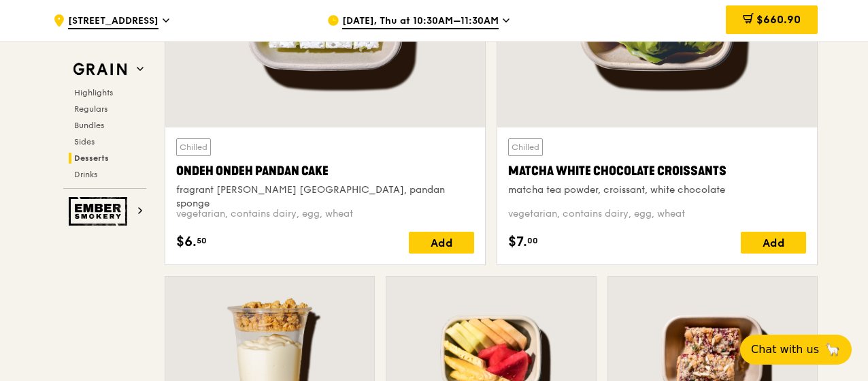 Image resolution: width=868 pixels, height=381 pixels. Describe the element at coordinates (657, 171) in the screenshot. I see `div: Matcha White Chocolate Croissants` at that location.